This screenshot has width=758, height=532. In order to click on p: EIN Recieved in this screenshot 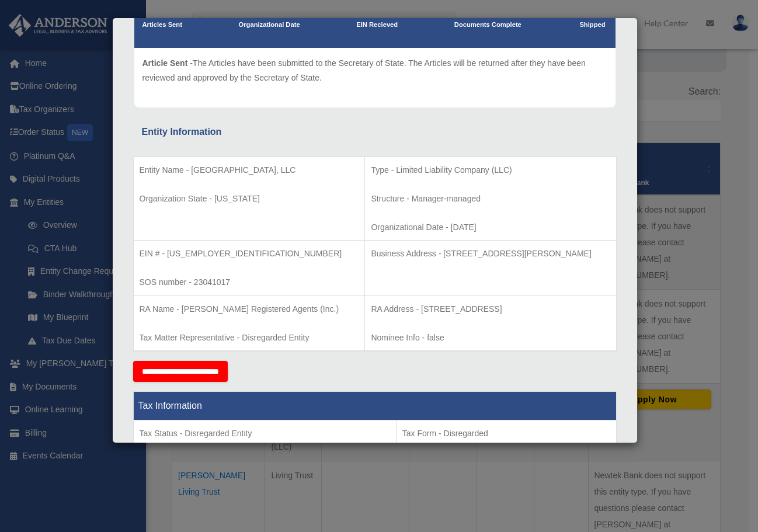, I will do `click(377, 25)`.